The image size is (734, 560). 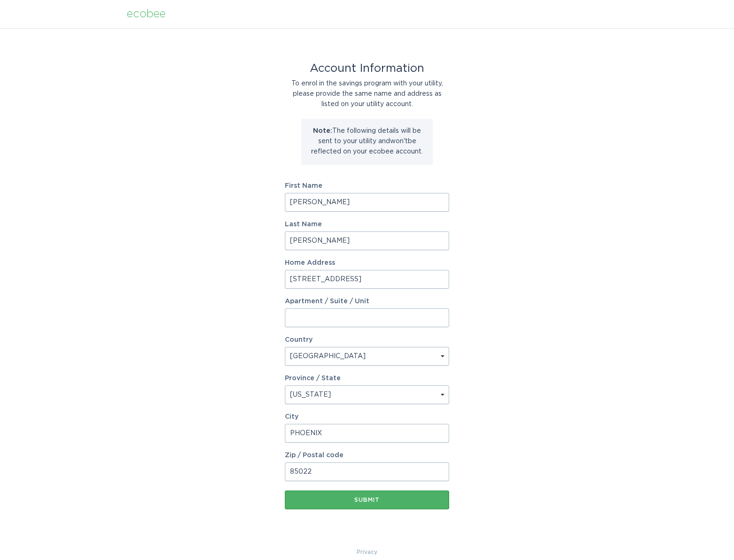 What do you see at coordinates (298, 340) in the screenshot?
I see `label: Country` at bounding box center [298, 340].